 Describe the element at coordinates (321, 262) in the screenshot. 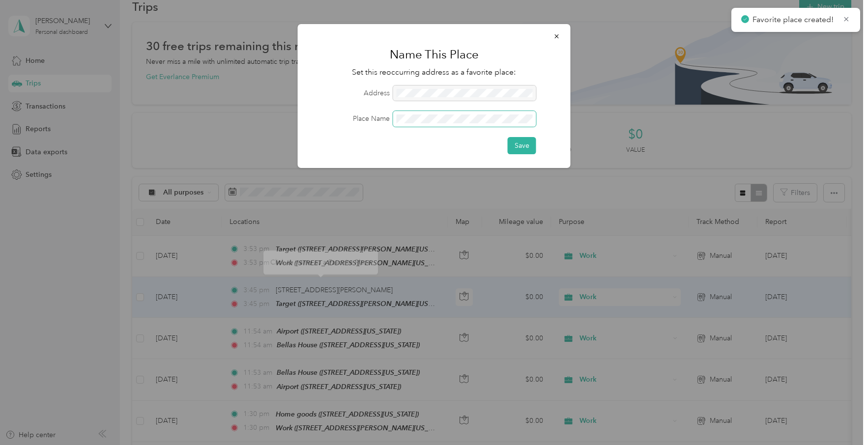

I see `div: Click to name as a Favorite Place` at that location.